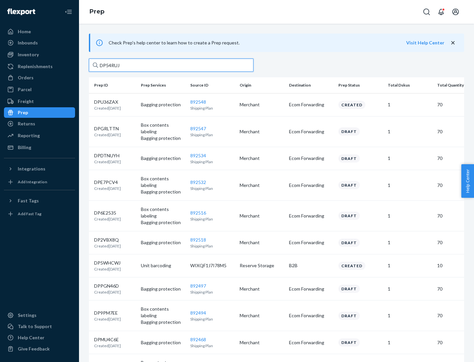  Describe the element at coordinates (198, 102) in the screenshot. I see `a: 892548` at that location.